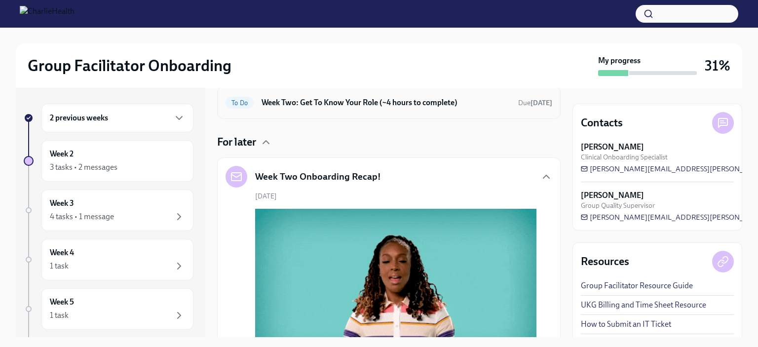 This screenshot has height=347, width=758. I want to click on h6: Week 4, so click(62, 253).